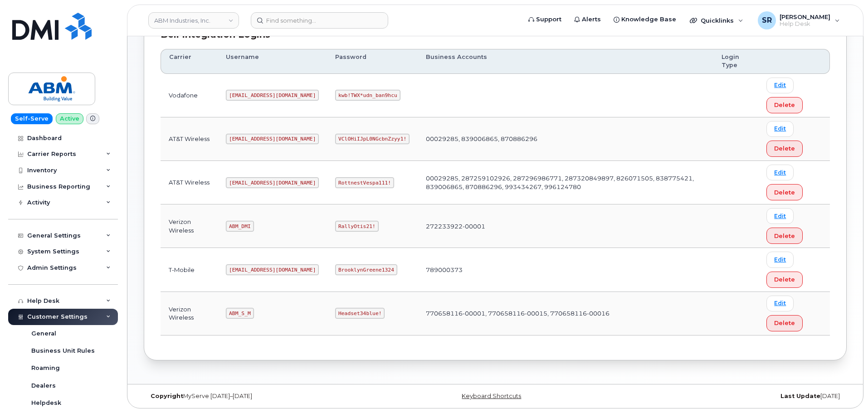 The width and height of the screenshot is (868, 413). Describe the element at coordinates (366, 269) in the screenshot. I see `code: BrooklynGreene1324` at that location.